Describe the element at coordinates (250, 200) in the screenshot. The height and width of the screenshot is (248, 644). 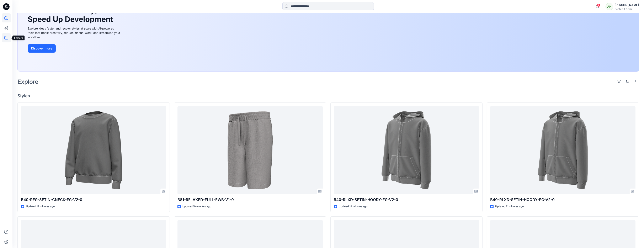
I see `p: B81-RELAXED-FULL-EWB-V1-0` at that location.